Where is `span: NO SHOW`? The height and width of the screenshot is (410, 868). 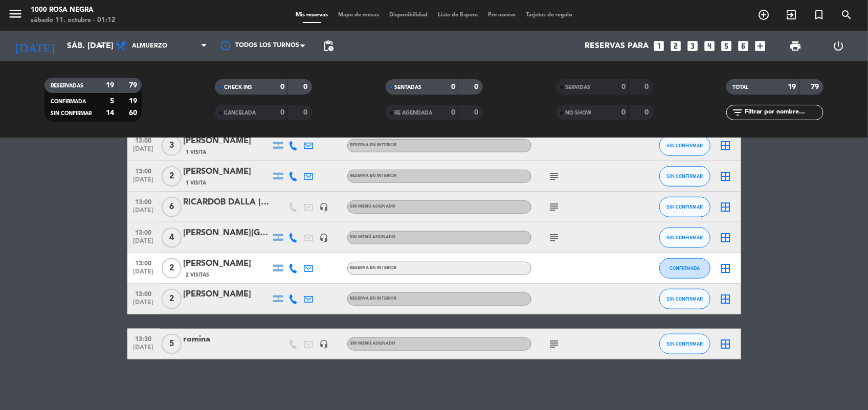
span: NO SHOW is located at coordinates (578, 113).